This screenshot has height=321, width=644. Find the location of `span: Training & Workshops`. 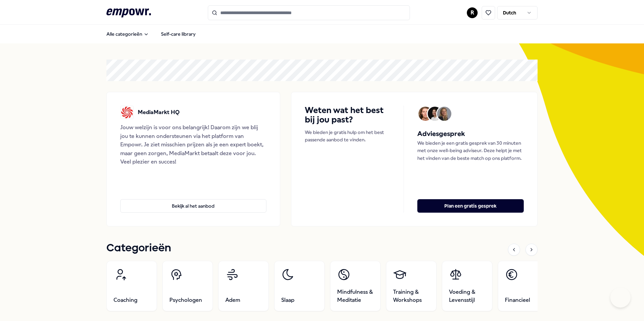

span: Training & Workshops is located at coordinates (411, 296).